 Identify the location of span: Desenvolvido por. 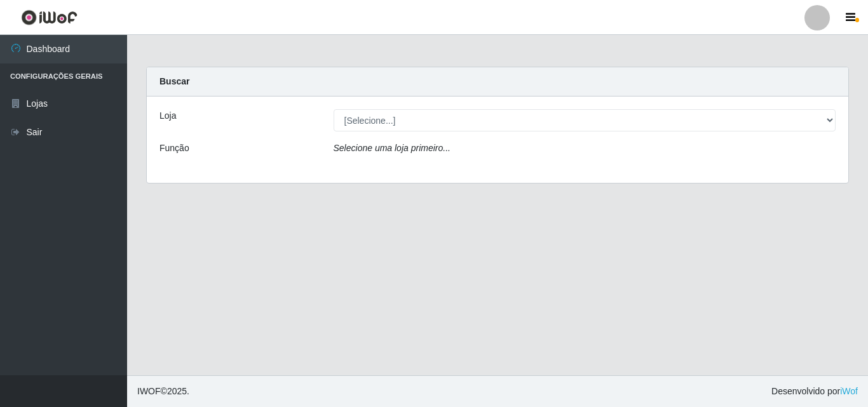
(815, 392).